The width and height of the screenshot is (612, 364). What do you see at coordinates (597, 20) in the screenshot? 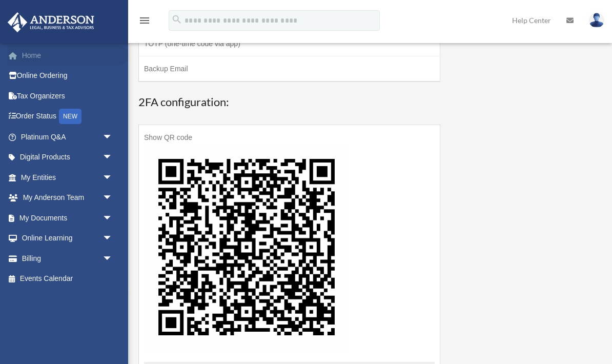
I see `img: User Pic` at bounding box center [597, 20].